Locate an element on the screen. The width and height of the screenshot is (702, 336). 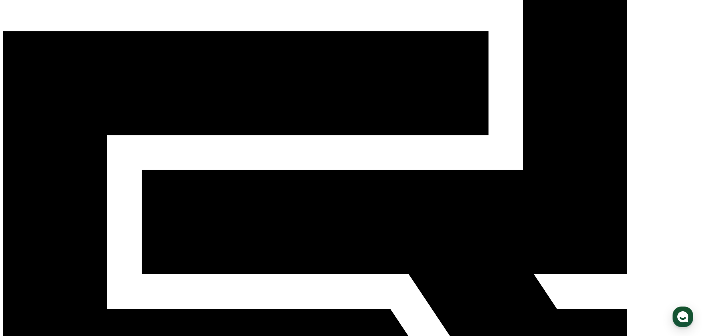
a: 홈 is located at coordinates (25, 243).